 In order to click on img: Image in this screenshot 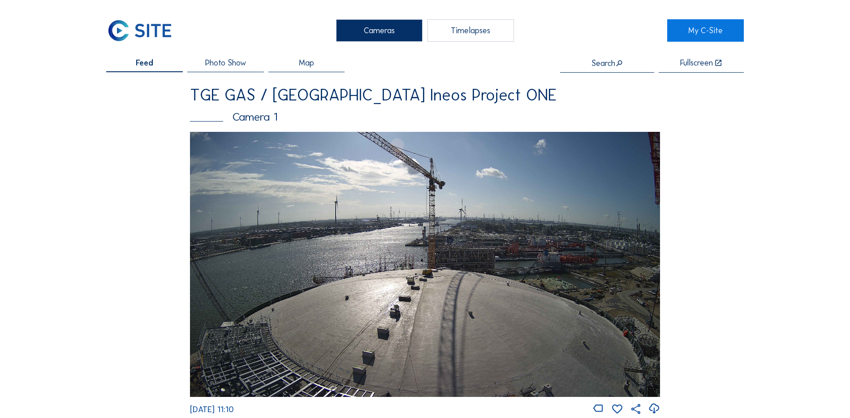, I will do `click(425, 264)`.